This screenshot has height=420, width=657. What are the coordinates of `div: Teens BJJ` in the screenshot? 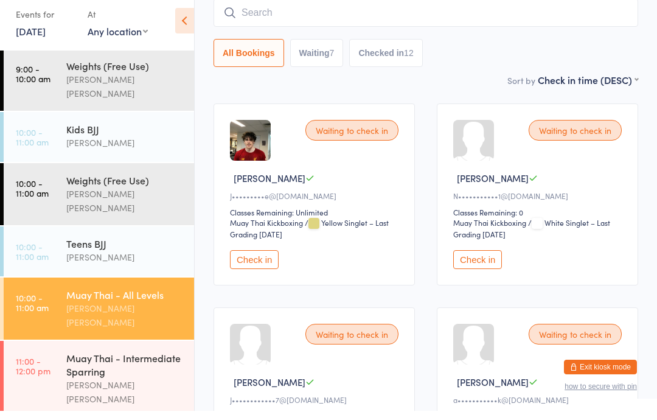 It's located at (125, 252).